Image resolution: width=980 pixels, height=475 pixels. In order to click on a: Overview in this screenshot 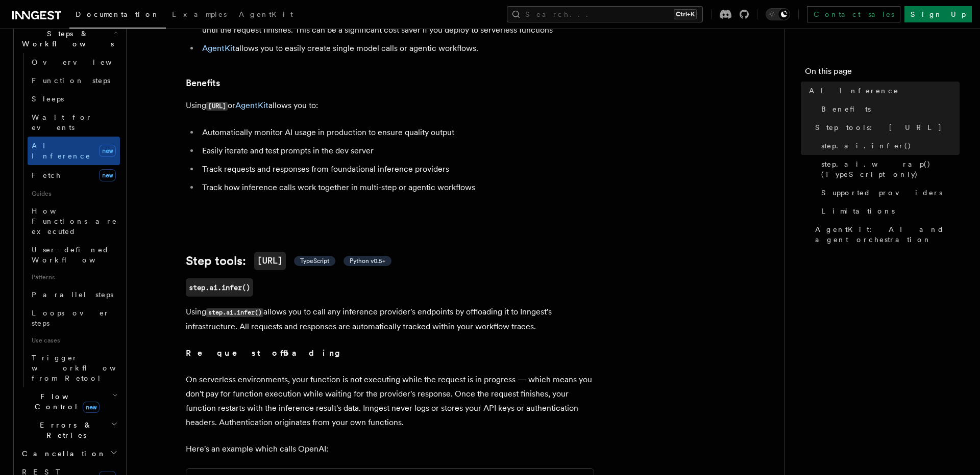, I will do `click(74, 62)`.